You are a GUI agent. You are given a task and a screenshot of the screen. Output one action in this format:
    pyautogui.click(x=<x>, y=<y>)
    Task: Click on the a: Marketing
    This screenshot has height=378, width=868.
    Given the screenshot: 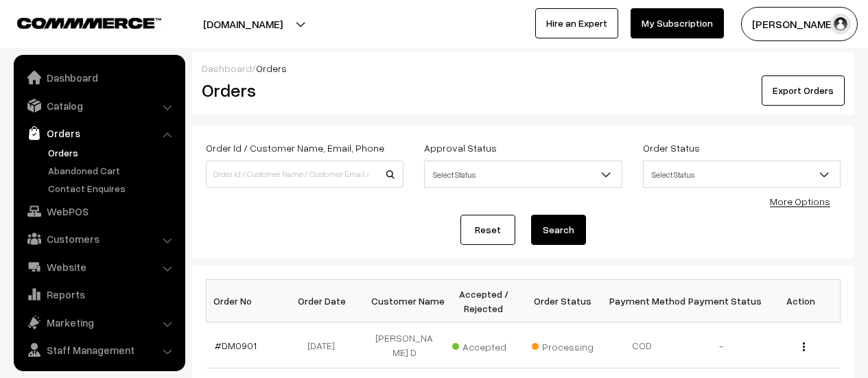 What is the action you would take?
    pyautogui.click(x=99, y=323)
    